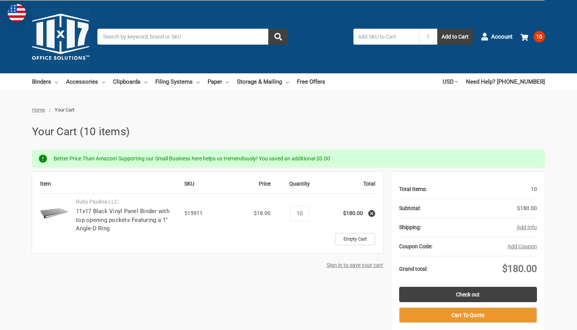 The image size is (577, 330). What do you see at coordinates (39, 109) in the screenshot?
I see `a: Home` at bounding box center [39, 109].